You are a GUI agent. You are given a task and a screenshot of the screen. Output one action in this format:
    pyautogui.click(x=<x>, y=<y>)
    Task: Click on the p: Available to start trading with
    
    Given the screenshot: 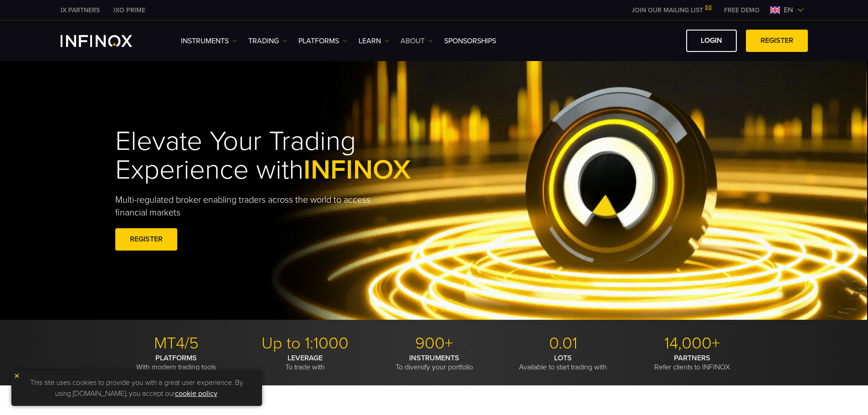 What is the action you would take?
    pyautogui.click(x=563, y=363)
    